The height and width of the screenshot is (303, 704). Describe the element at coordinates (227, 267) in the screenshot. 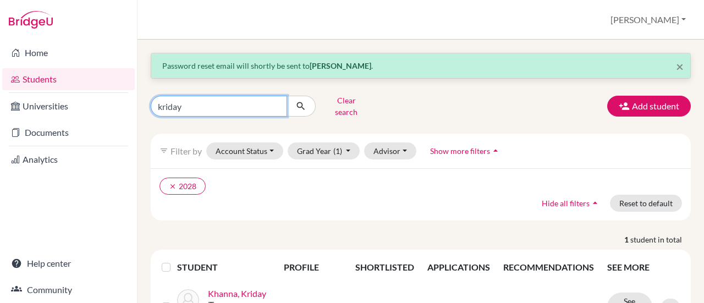

I see `th: STUDENT` at that location.